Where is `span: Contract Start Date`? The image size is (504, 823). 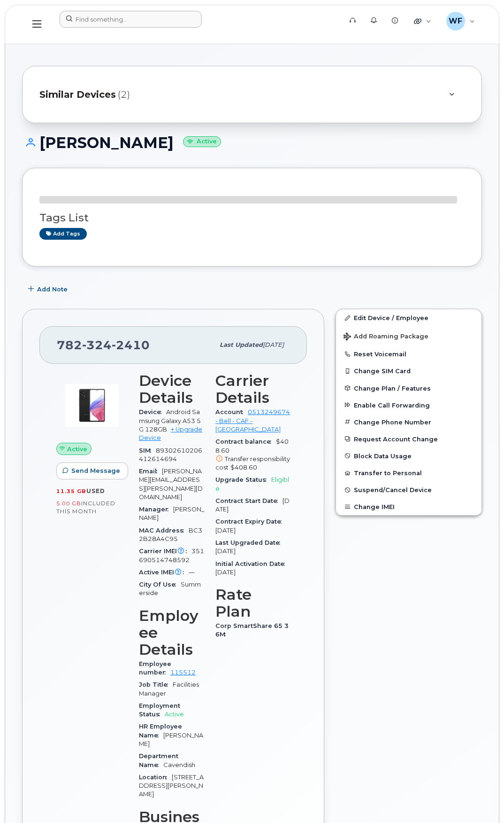
span: Contract Start Date is located at coordinates (249, 501).